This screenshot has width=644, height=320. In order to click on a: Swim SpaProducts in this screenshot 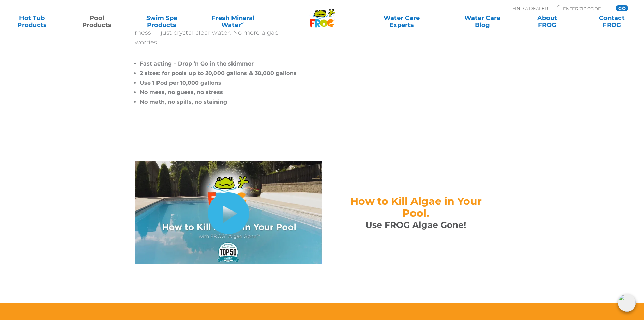, I will do `click(162, 22)`.